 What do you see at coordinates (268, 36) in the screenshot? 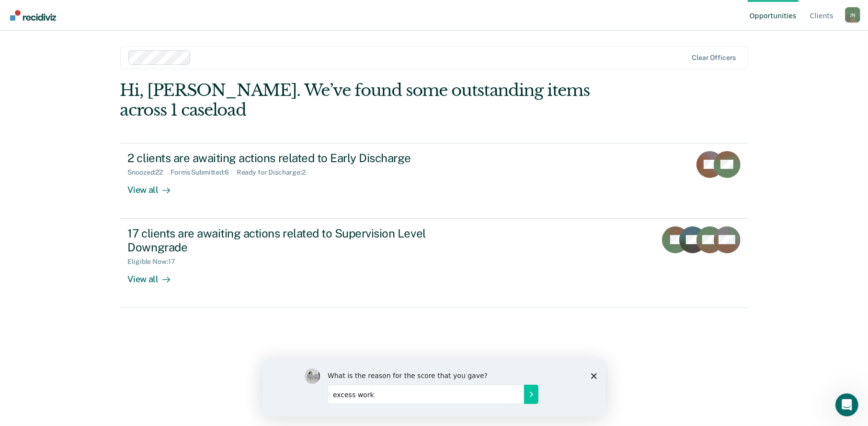
I see `button: Submit your response` at bounding box center [268, 36].